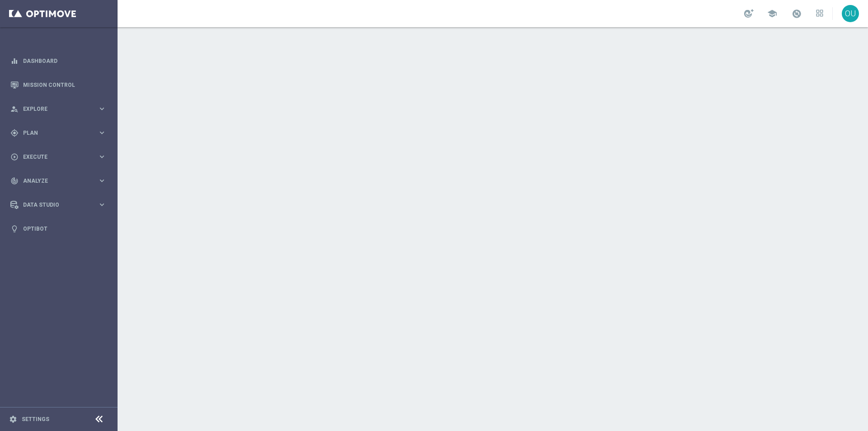 The width and height of the screenshot is (868, 431). Describe the element at coordinates (59, 157) in the screenshot. I see `button: play_circle_outline Execute keyboard_arrow_right` at that location.